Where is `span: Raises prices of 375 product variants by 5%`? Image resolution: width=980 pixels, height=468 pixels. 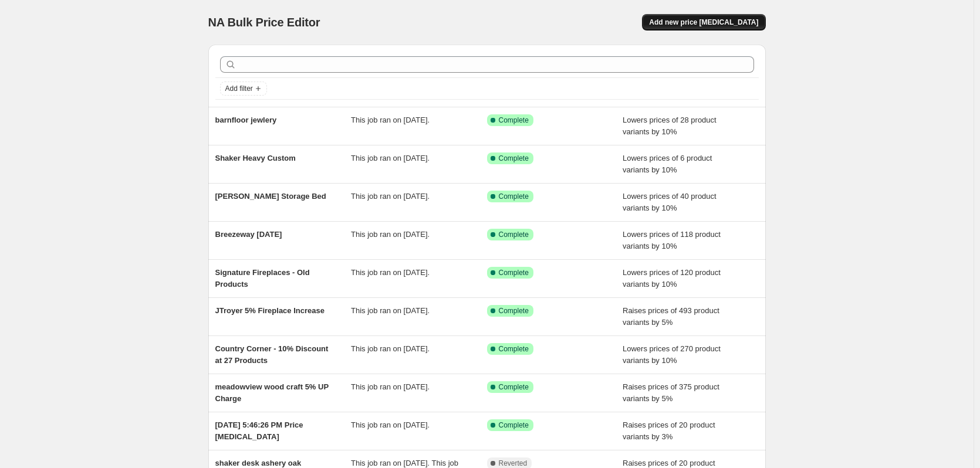
span: Raises prices of 375 product variants by 5% is located at coordinates (671, 393).